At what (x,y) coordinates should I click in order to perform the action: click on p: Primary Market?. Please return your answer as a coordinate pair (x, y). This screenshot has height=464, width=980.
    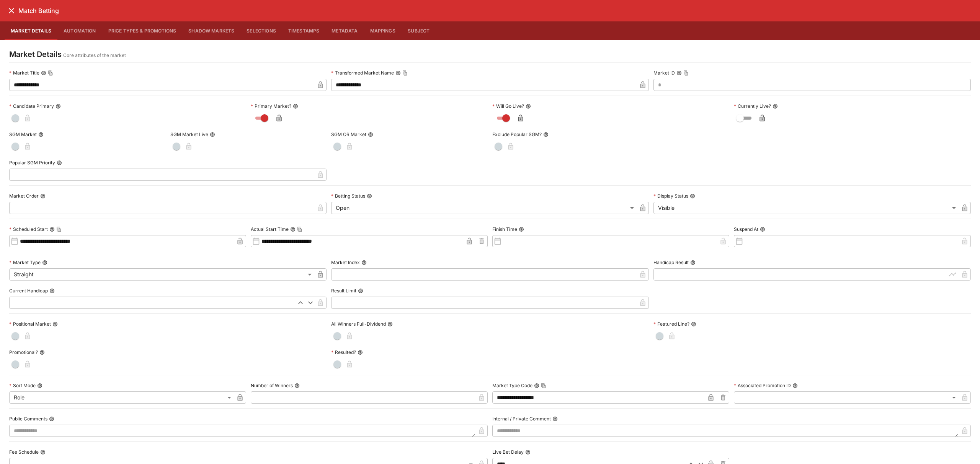
    Looking at the image, I should click on (271, 106).